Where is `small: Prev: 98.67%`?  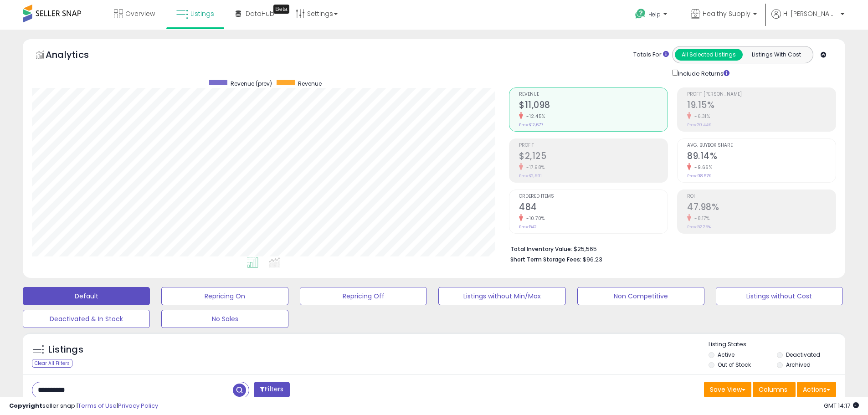
small: Prev: 98.67% is located at coordinates (699, 176).